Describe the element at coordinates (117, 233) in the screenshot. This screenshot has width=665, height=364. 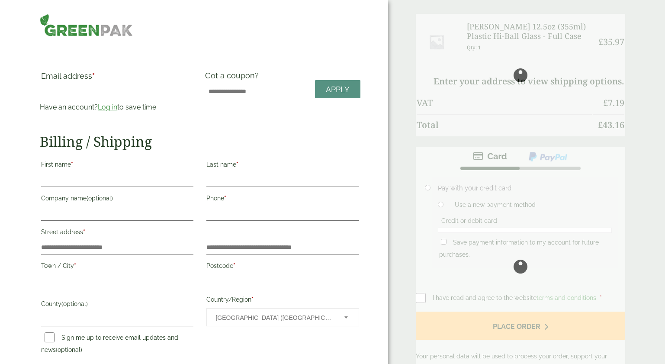
I see `label: Street address` at that location.